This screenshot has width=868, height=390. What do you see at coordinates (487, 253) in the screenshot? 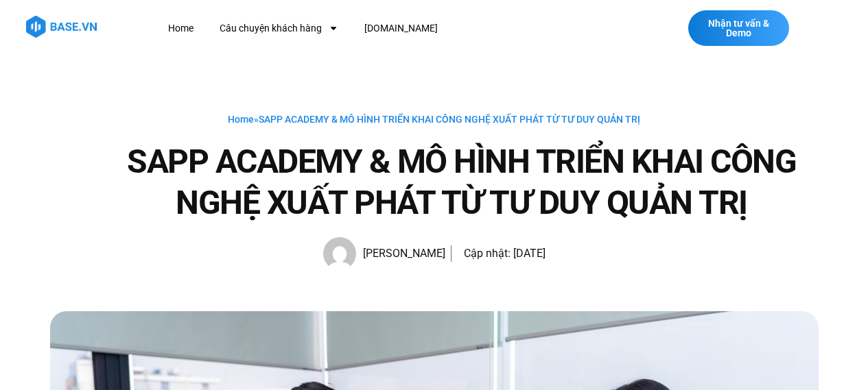
I see `span: Cập nhật:` at bounding box center [487, 253].